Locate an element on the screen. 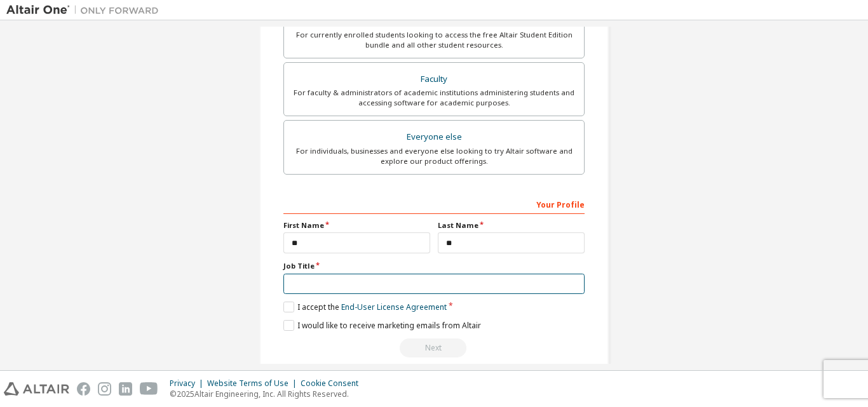 The width and height of the screenshot is (868, 407). div: Faculty is located at coordinates (434, 79).